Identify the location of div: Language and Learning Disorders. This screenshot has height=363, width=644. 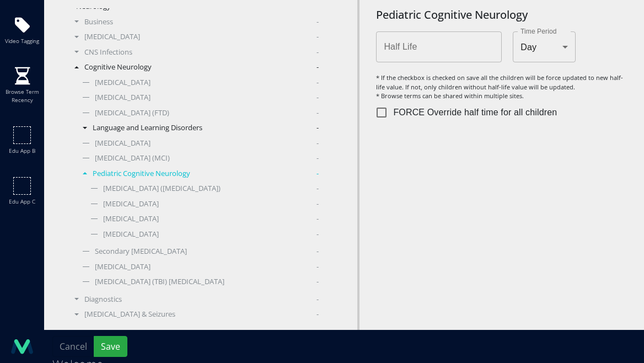
(209, 128).